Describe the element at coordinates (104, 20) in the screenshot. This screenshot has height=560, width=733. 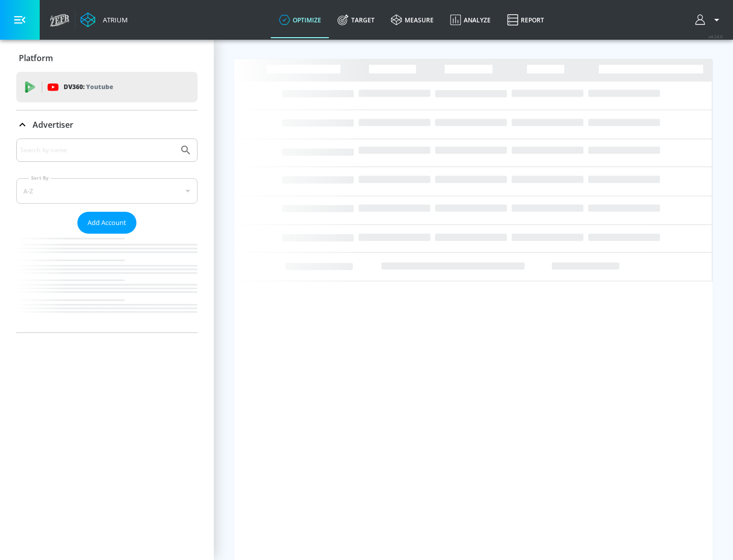
I see `a: Atrium` at that location.